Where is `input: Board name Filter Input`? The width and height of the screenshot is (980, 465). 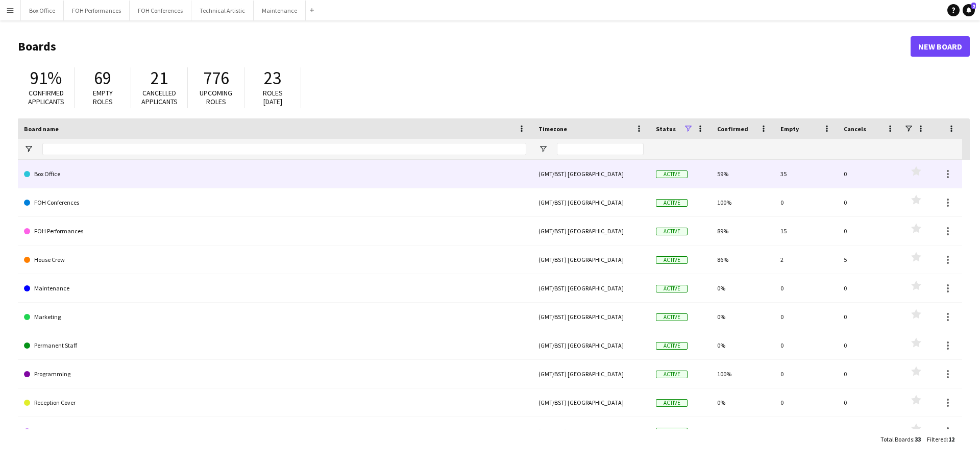 input: Board name Filter Input is located at coordinates (284, 149).